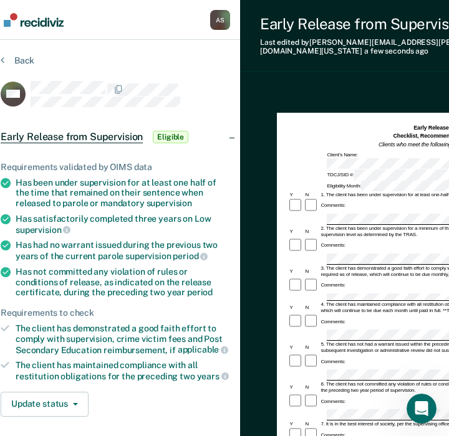 The image size is (449, 436). Describe the element at coordinates (115, 313) in the screenshot. I see `div: Requirements to check` at that location.